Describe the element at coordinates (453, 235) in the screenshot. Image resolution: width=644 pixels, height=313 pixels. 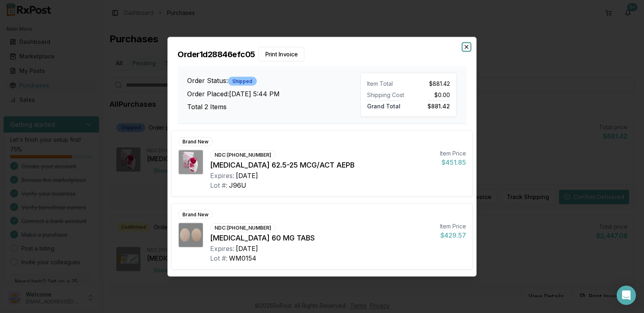
I see `div: $429.57` at that location.